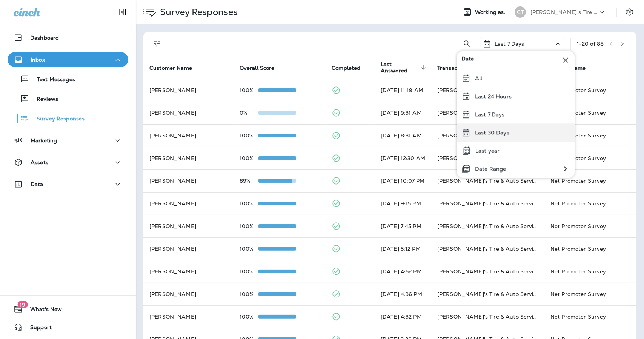 The height and width of the screenshot is (339, 644). What do you see at coordinates (491, 12) in the screenshot?
I see `span: Working as:` at bounding box center [491, 12].